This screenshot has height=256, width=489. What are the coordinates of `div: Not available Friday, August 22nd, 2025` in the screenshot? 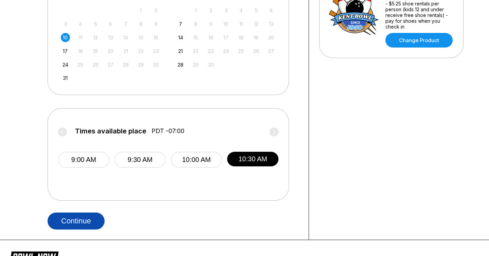 It's located at (141, 51).